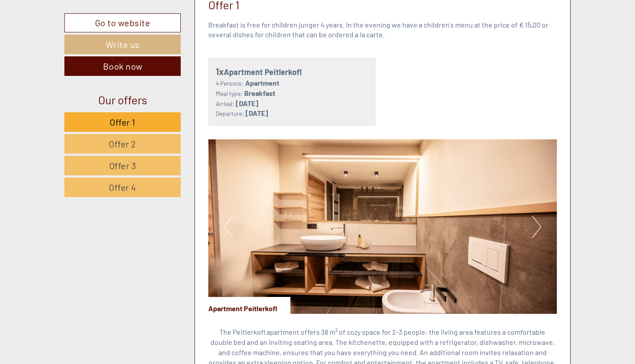 This screenshot has height=364, width=635. What do you see at coordinates (259, 93) in the screenshot?
I see `b: Breakfast` at bounding box center [259, 93].